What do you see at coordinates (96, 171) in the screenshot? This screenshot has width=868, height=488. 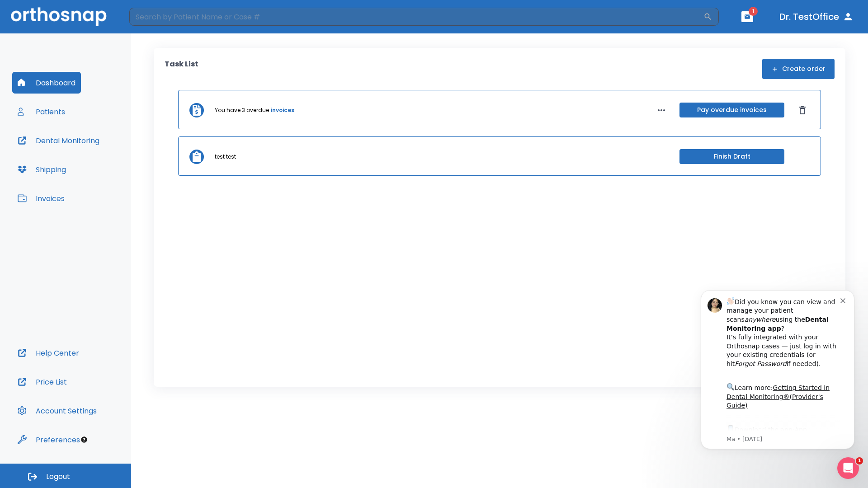 I see `div: Download the app: | ​ Let us know if you need help getting started!` at bounding box center [96, 171].